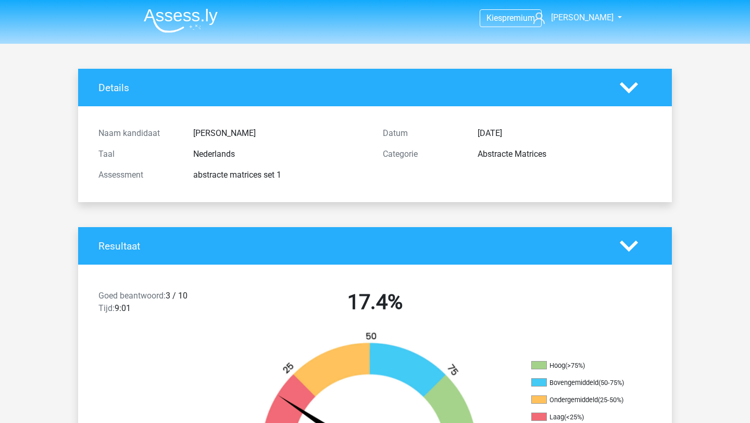 The image size is (750, 423). Describe the element at coordinates (181, 20) in the screenshot. I see `img: Assessly` at that location.